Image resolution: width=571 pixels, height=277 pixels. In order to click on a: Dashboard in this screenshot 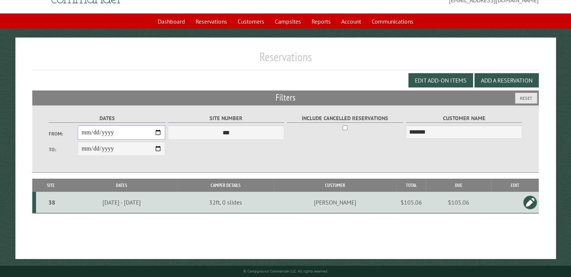, I will do `click(171, 21)`.